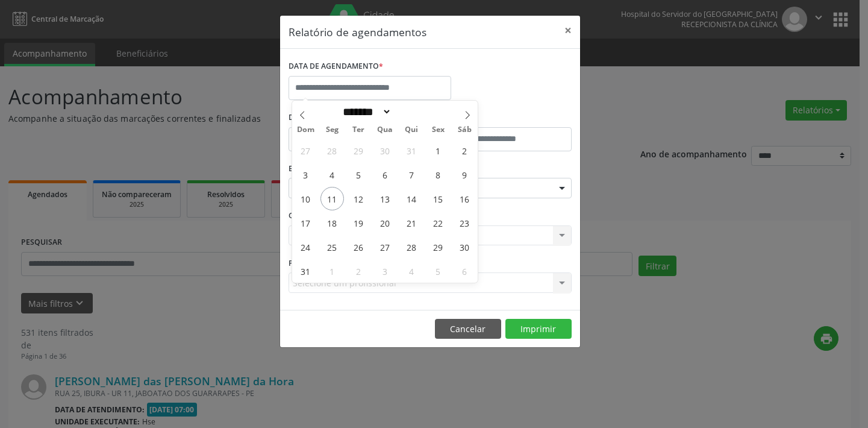 The image size is (868, 428). I want to click on button: Close, so click(568, 31).